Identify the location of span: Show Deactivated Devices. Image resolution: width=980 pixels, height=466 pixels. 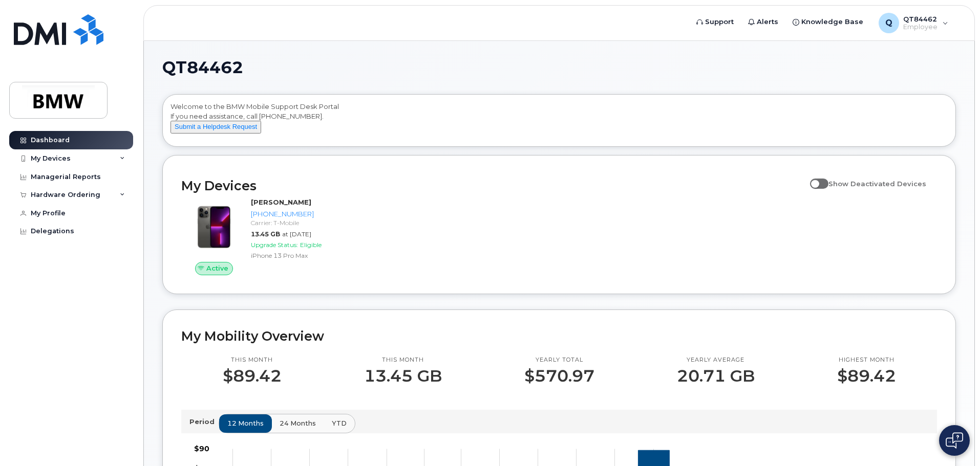
(877, 183).